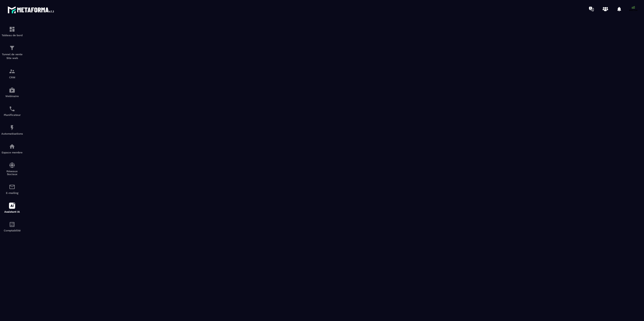 Image resolution: width=644 pixels, height=321 pixels. I want to click on a: automationsautomationsAutomatisations, so click(12, 130).